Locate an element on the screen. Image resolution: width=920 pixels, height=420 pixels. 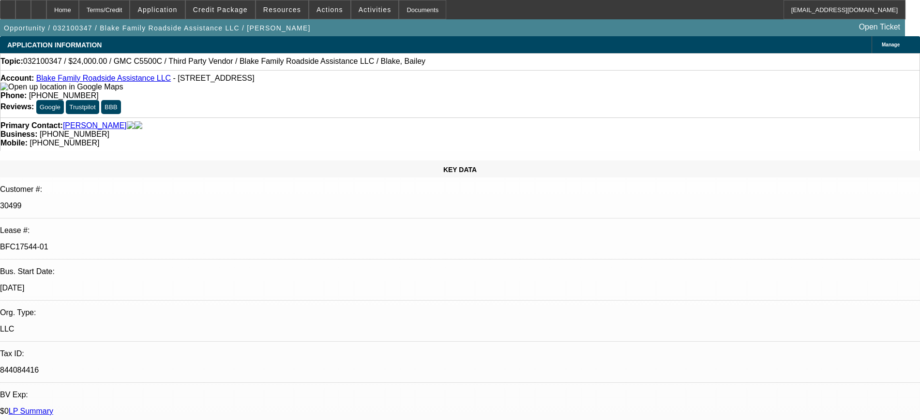
span: Actions is located at coordinates (329, 10).